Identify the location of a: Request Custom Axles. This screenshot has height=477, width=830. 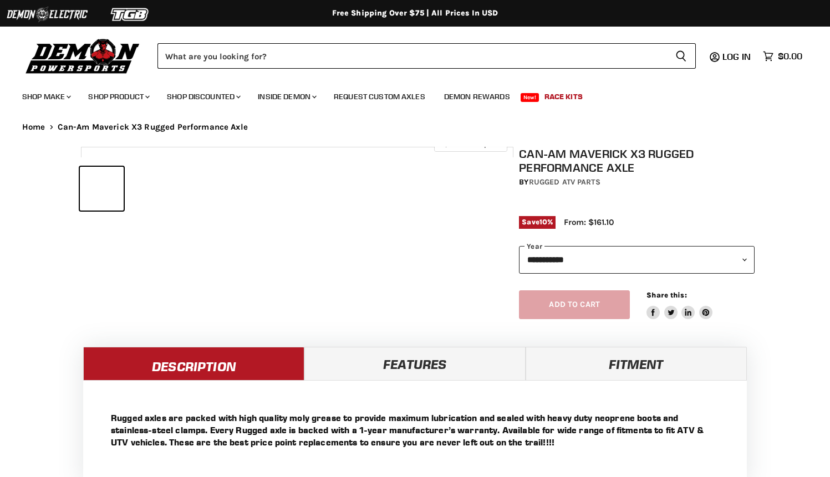
(379, 96).